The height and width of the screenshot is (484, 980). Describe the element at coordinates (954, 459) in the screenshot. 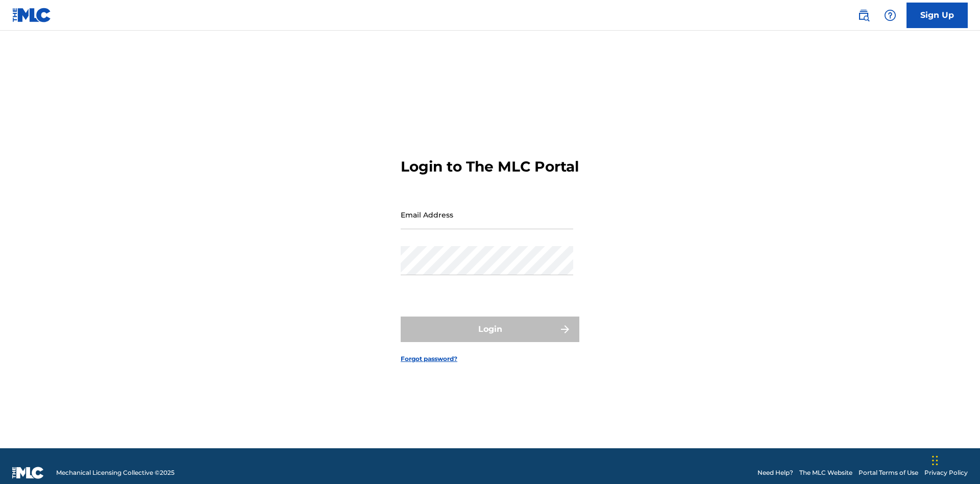

I see `div: Chat Widget` at that location.